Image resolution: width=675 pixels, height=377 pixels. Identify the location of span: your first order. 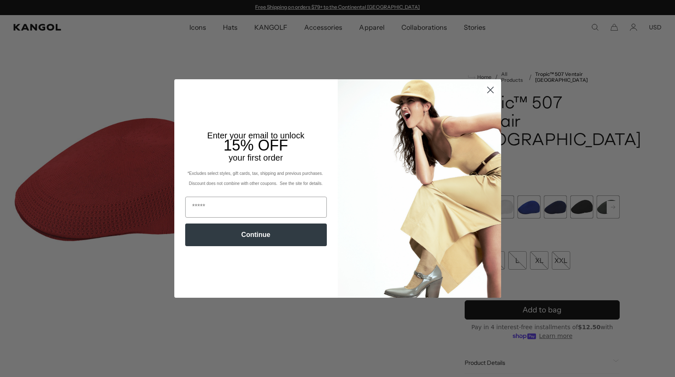
(256, 158).